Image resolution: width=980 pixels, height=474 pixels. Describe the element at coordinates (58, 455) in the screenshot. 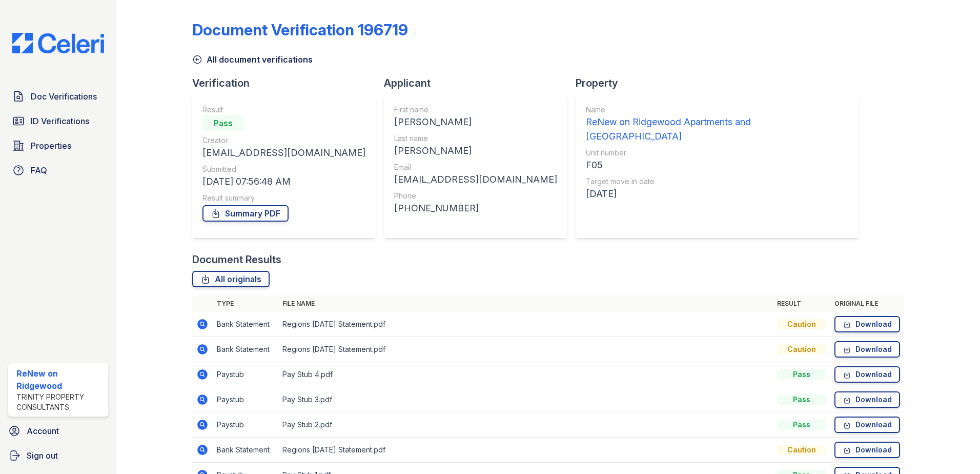

I see `button: Sign out` at that location.